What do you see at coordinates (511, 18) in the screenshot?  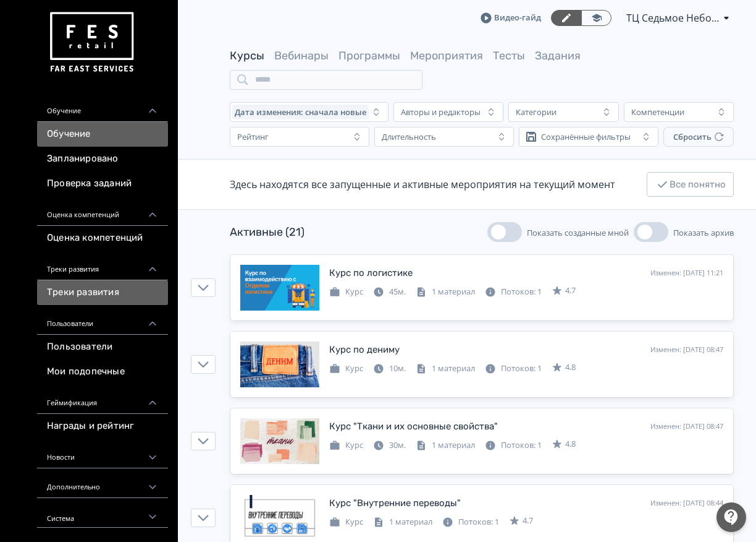 I see `a: Видео-гайд` at bounding box center [511, 18].